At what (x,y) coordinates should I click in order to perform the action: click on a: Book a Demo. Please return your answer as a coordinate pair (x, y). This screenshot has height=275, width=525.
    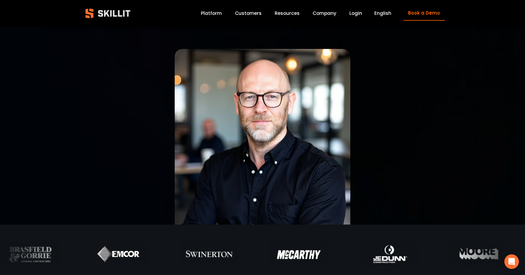
    Looking at the image, I should click on (424, 13).